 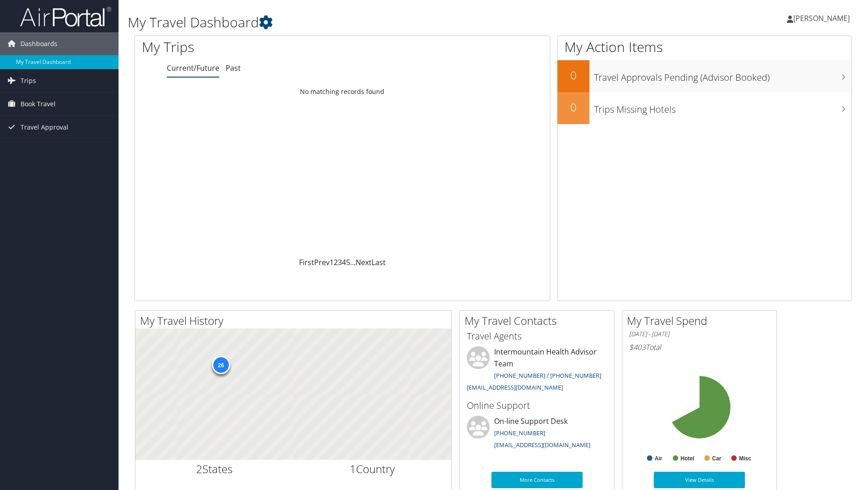 I want to click on h2: My Travel Contacts, so click(x=539, y=321).